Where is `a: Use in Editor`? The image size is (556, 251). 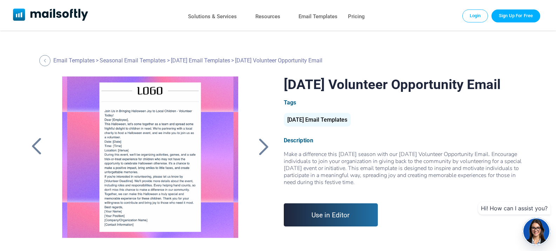
a: Use in Editor is located at coordinates (331, 215).